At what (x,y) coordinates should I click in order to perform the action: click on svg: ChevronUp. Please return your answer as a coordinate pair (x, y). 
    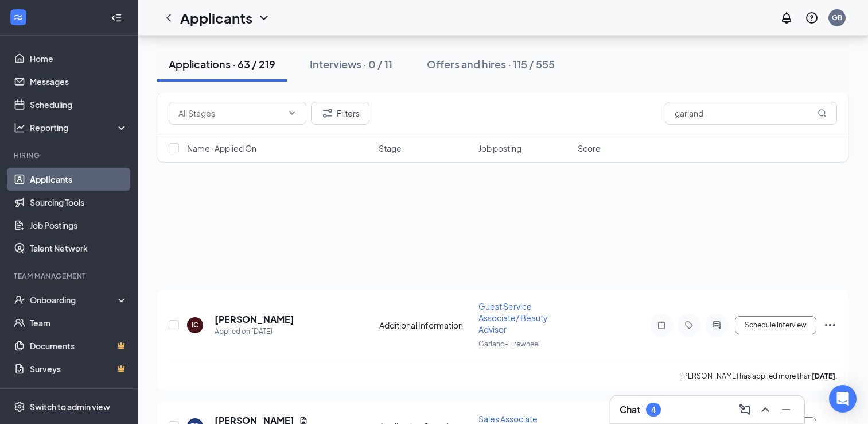
    Looking at the image, I should click on (765, 409).